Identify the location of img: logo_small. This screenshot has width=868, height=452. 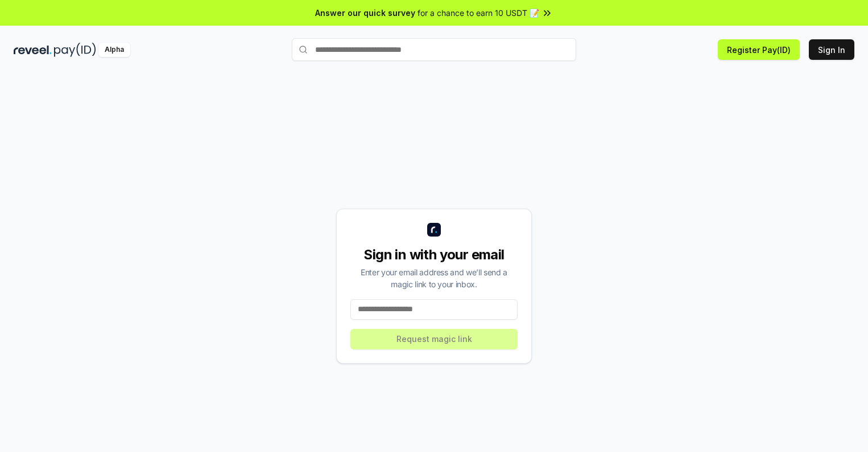
(434, 229).